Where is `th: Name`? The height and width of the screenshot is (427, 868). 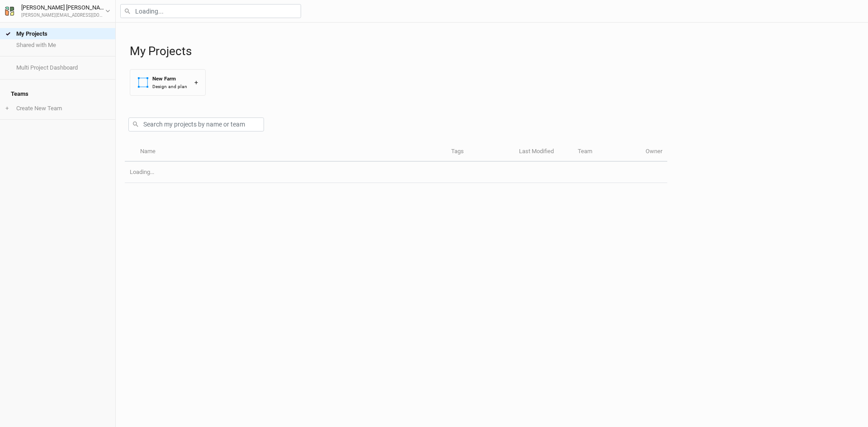
th: Name is located at coordinates (290, 152).